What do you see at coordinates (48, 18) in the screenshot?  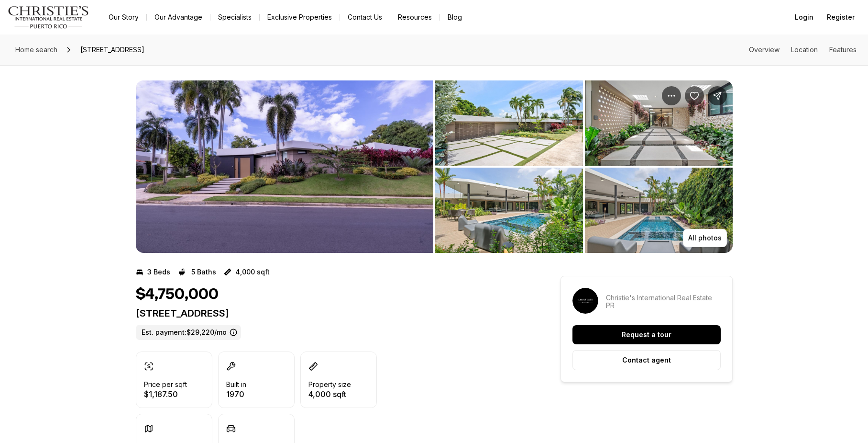 I see `img: logo` at bounding box center [48, 18].